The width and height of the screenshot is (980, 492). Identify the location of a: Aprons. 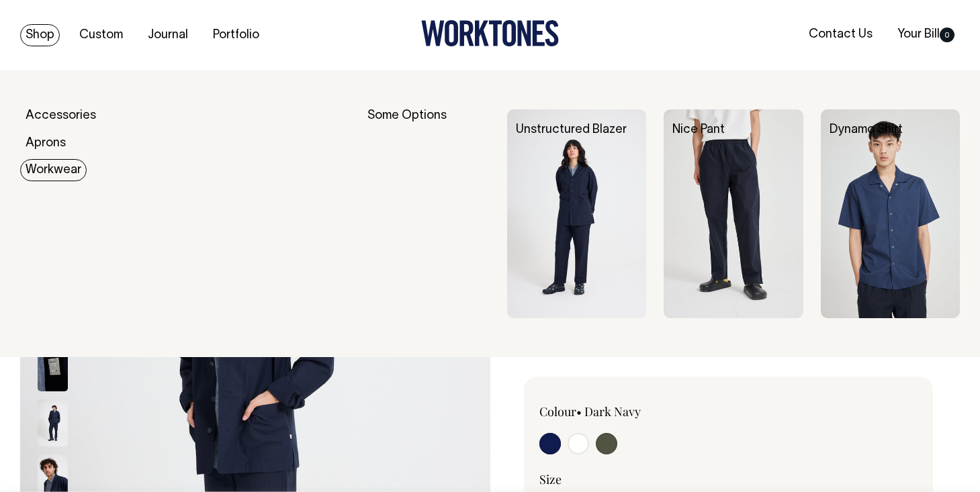
(45, 143).